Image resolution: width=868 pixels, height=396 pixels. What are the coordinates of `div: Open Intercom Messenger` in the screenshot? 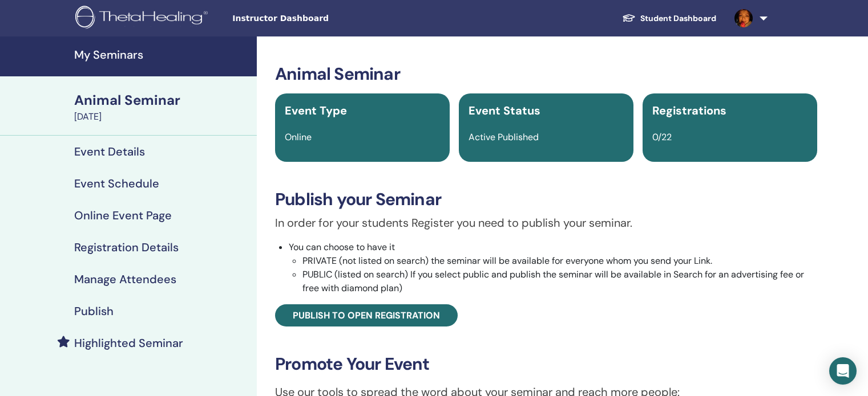 It's located at (843, 371).